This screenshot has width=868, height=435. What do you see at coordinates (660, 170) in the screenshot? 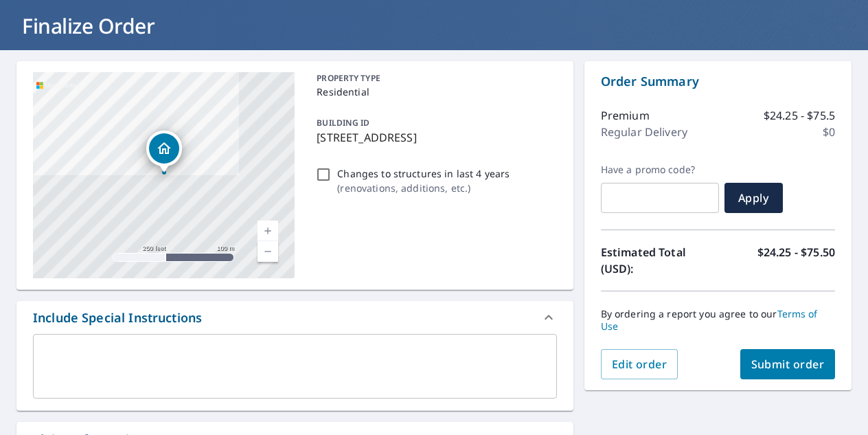
I see `label: Have a promo code?` at bounding box center [660, 170].